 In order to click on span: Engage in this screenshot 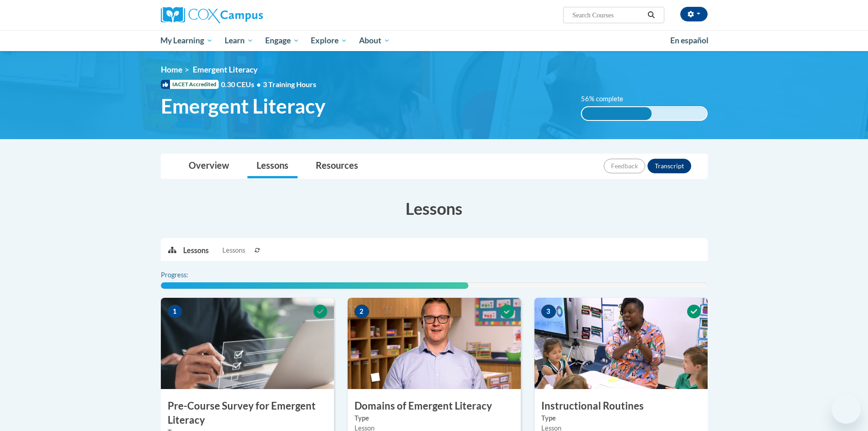, I will do `click(282, 41)`.